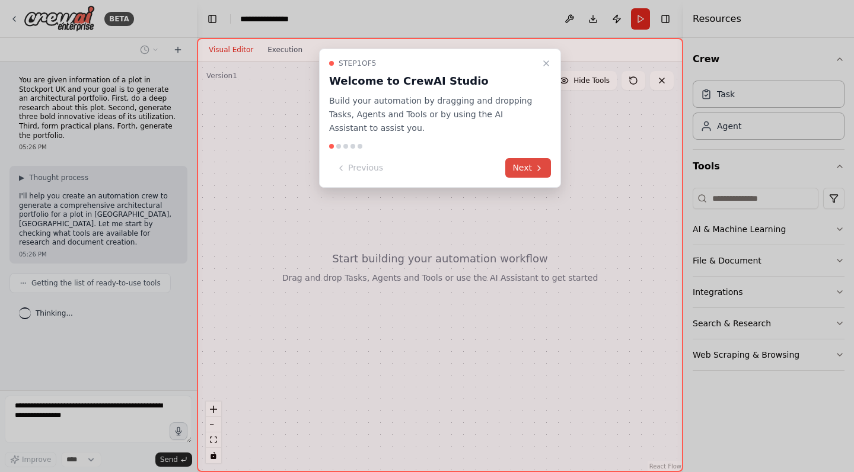 The width and height of the screenshot is (854, 472). I want to click on p: Build your automation by dragging and dropping Tasks, Agents and Tools or by using the AI Assista..., so click(433, 114).